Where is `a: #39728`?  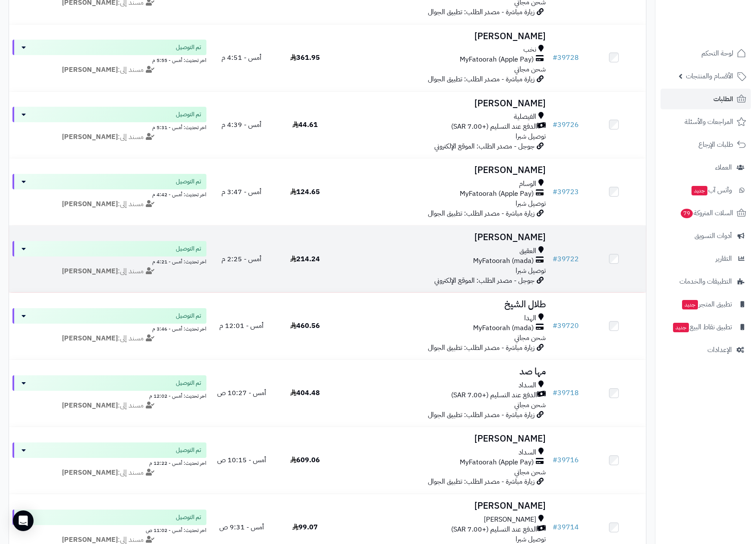 a: #39728 is located at coordinates (565, 58).